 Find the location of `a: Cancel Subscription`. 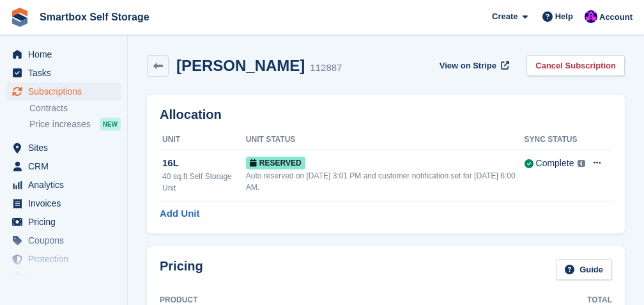

a: Cancel Subscription is located at coordinates (576, 65).